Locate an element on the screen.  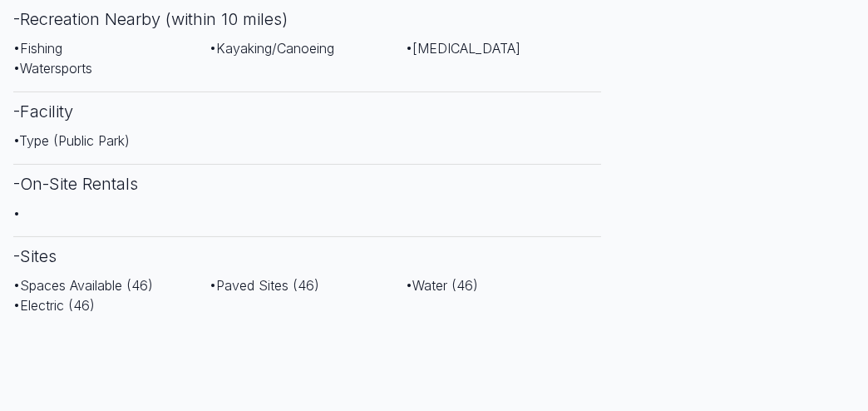
span: • Type (Public Park) is located at coordinates (72, 140).